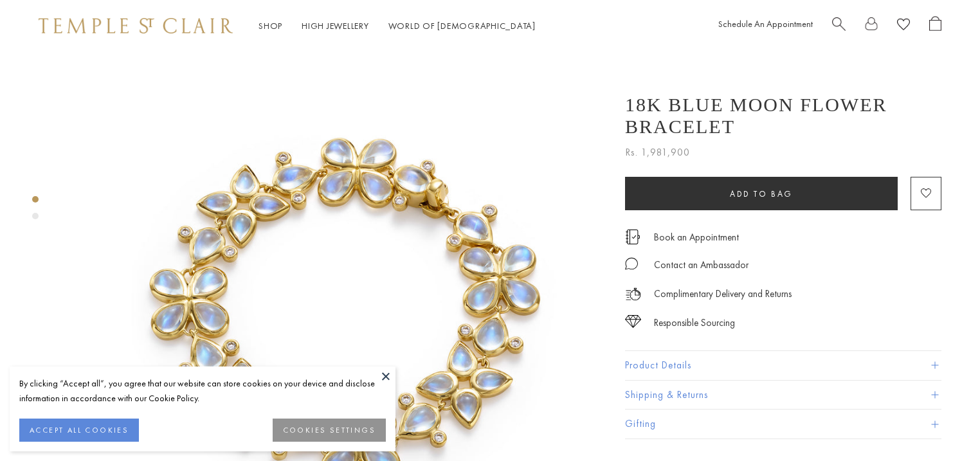 This screenshot has height=461, width=980. I want to click on img: icon_sourcing.svg, so click(633, 321).